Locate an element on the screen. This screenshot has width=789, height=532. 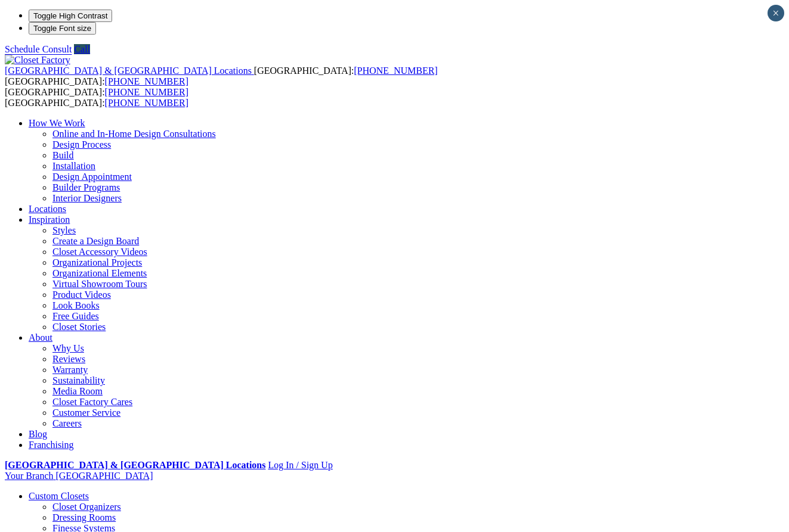
button: Toggle High Contrast is located at coordinates (70, 16).